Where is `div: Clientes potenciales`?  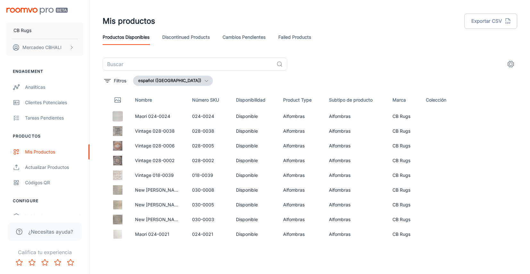 div: Clientes potenciales is located at coordinates (54, 103).